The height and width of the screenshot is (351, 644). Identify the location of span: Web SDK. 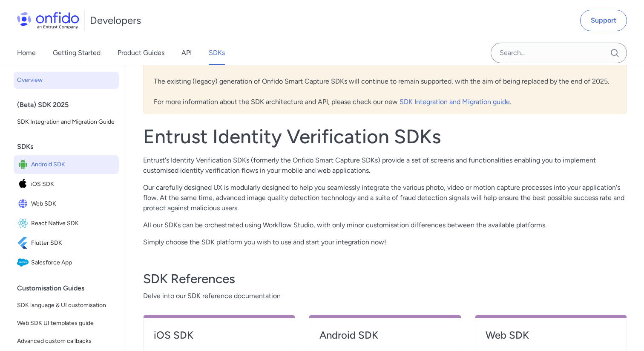
(73, 204).